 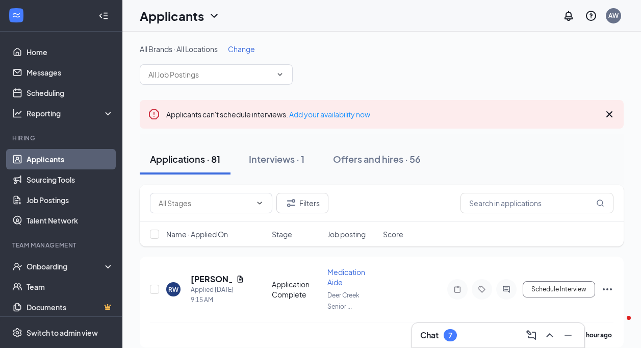 What do you see at coordinates (268, 114) in the screenshot?
I see `span: Applicants can't schedule interviews.` at bounding box center [268, 114].